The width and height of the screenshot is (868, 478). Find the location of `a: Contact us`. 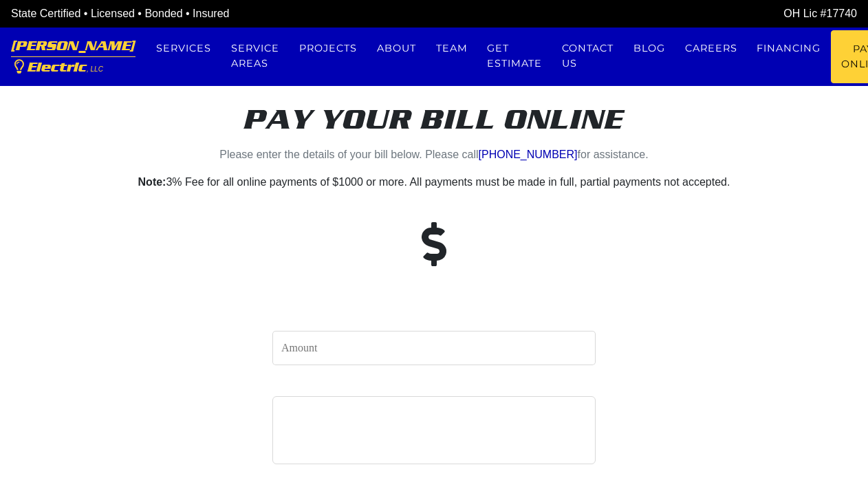

a: Contact us is located at coordinates (588, 55).